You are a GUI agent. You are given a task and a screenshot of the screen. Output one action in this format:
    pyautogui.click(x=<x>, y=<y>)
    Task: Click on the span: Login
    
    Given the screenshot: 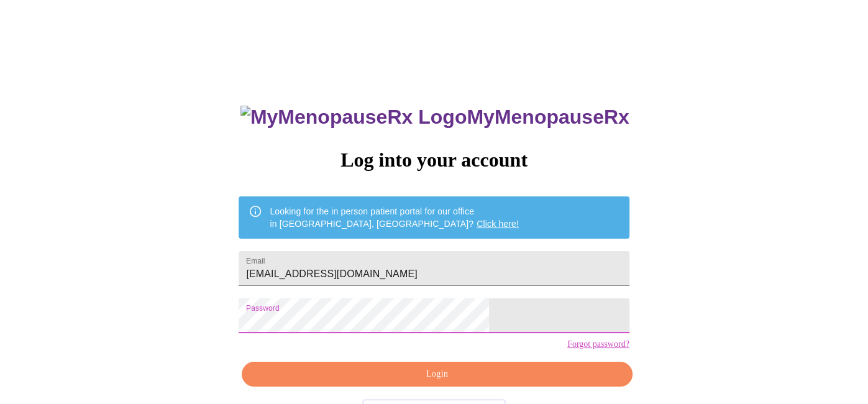 What is the action you would take?
    pyautogui.click(x=437, y=374)
    